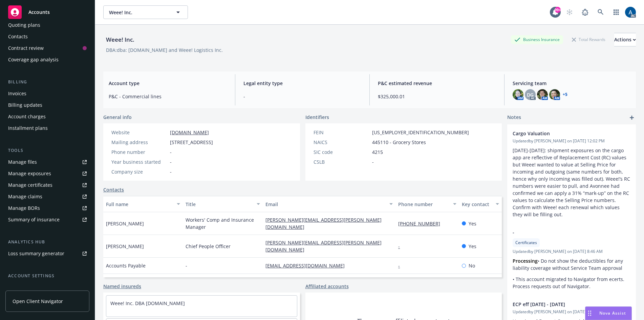 This screenshot has width=644, height=320. I want to click on div: Service team, so click(22, 288).